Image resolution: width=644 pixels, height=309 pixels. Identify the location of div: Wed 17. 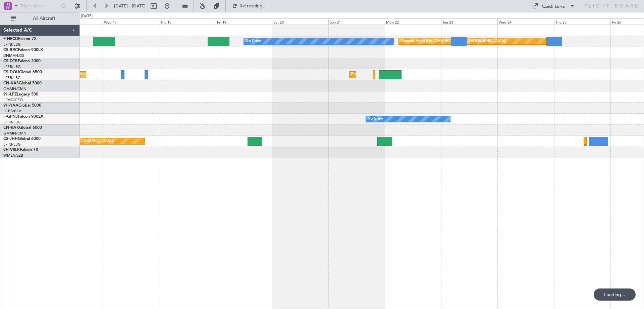
(131, 22).